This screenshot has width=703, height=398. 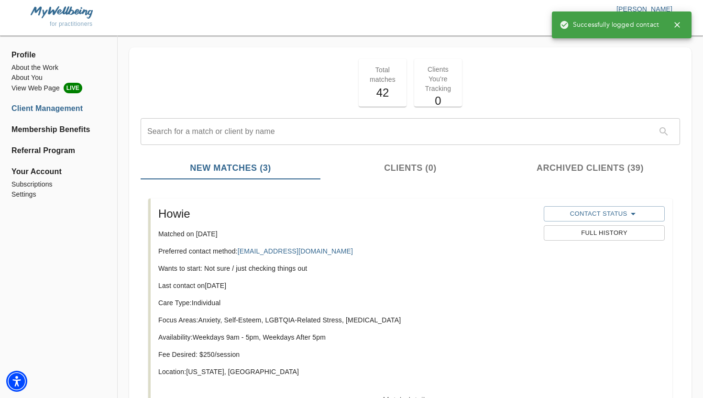 What do you see at coordinates (347, 337) in the screenshot?
I see `p: Availability: Weekdays 9am - 5pm, Weekdays After 5pm` at bounding box center [347, 337].